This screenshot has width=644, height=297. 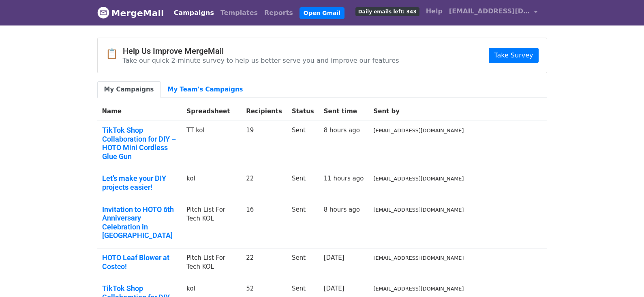 I want to click on th: Spreadsheet, so click(x=211, y=111).